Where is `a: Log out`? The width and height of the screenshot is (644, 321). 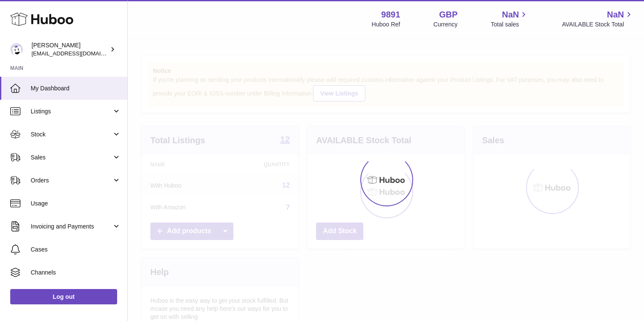
a: Log out is located at coordinates (64, 297).